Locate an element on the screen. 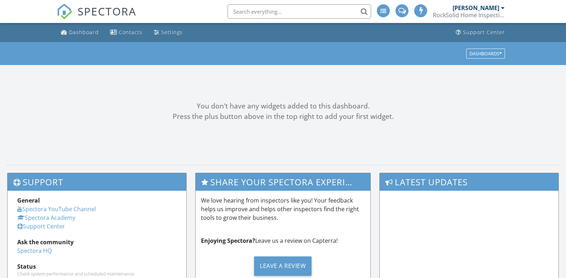 The width and height of the screenshot is (566, 278). p: We love hearing from inspectors like you! Your feedback helps us improve and helps other inspecto... is located at coordinates (283, 209).